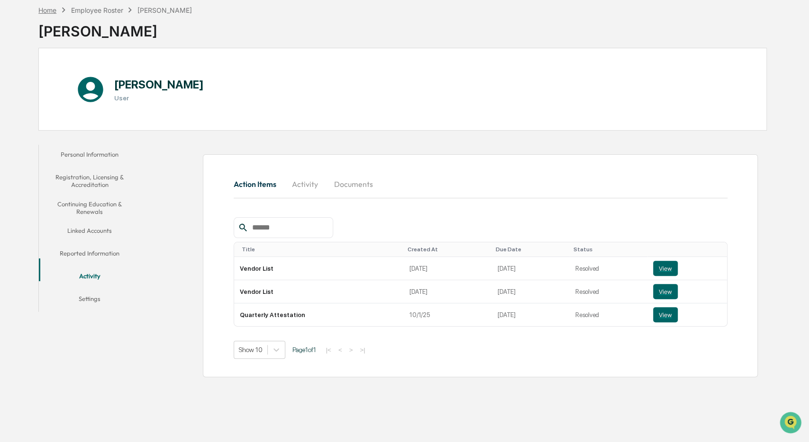 This screenshot has width=809, height=442. I want to click on button: Registration, Licensing & Accreditation, so click(90, 181).